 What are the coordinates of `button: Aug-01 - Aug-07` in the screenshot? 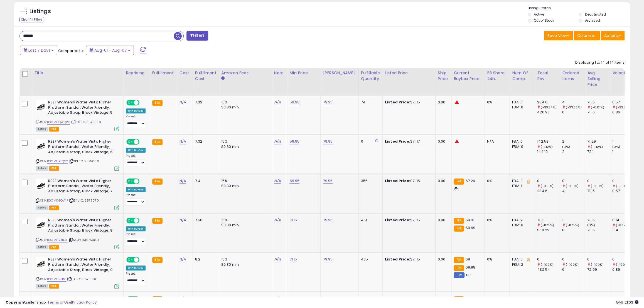 It's located at (110, 50).